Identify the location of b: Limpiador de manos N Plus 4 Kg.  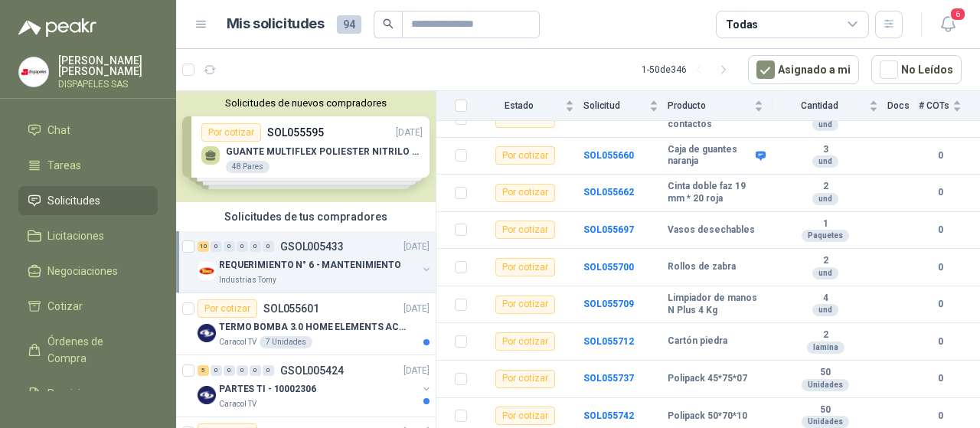
(715, 304).